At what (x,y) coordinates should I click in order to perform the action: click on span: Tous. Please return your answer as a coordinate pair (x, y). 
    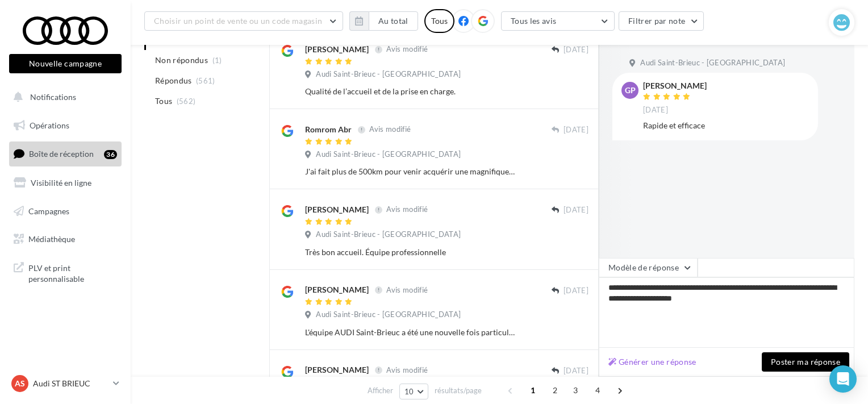
    Looking at the image, I should click on (164, 101).